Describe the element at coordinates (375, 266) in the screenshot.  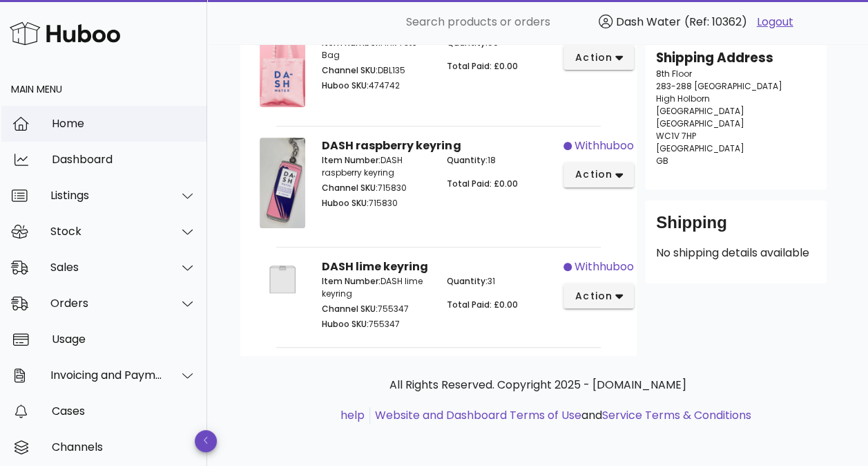
I see `strong: DASH lime keyring` at that location.